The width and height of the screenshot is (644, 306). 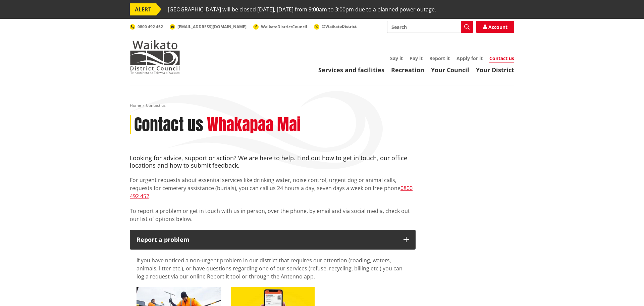 What do you see at coordinates (430, 27) in the screenshot?
I see `input: Search input` at bounding box center [430, 27].